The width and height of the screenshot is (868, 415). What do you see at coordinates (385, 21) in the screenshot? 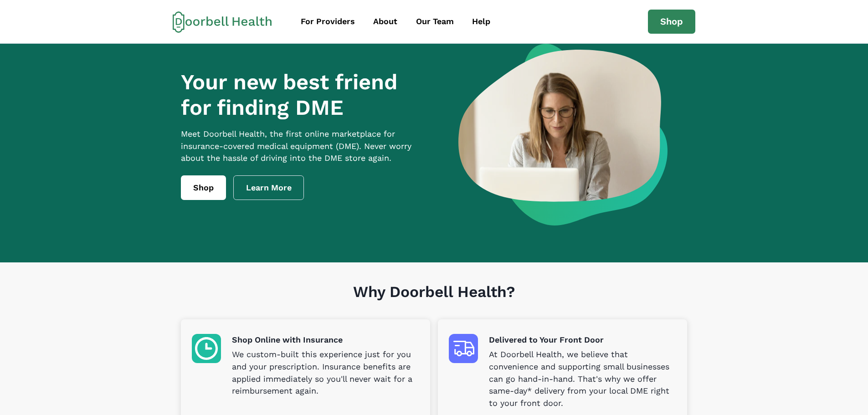
I see `a: About` at bounding box center [385, 21].